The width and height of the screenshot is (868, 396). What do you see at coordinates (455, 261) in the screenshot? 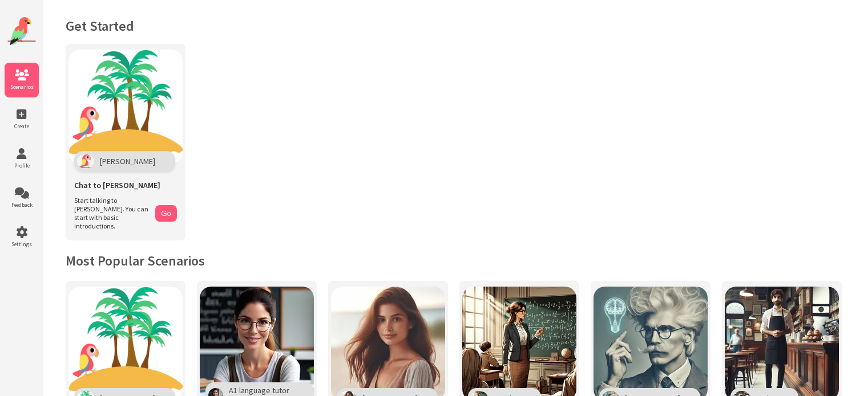
I see `h2: Most Popular Scenarios` at bounding box center [455, 261].